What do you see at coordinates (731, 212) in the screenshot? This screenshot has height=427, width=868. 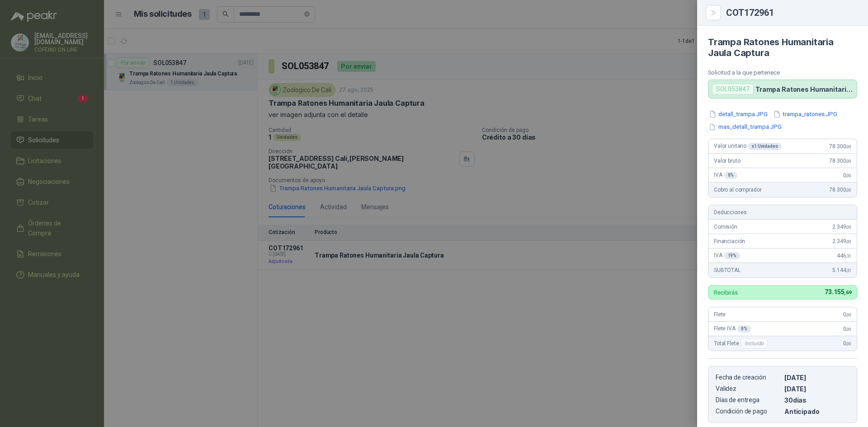 I see `span: Deducciones` at bounding box center [731, 212].